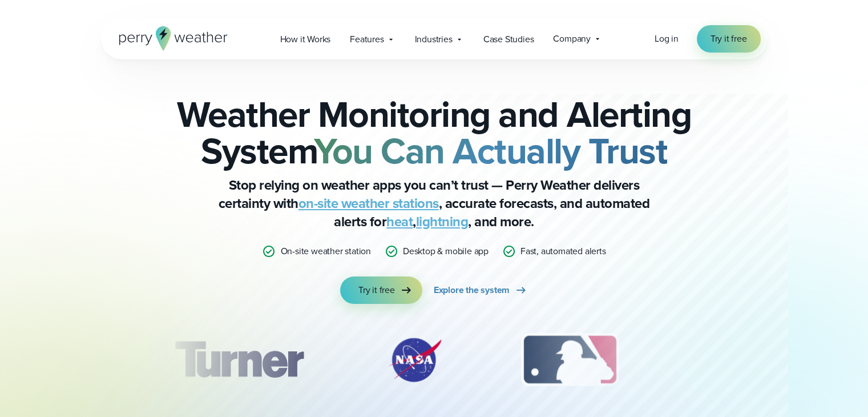 The image size is (868, 417). I want to click on a: Case Studies, so click(509, 39).